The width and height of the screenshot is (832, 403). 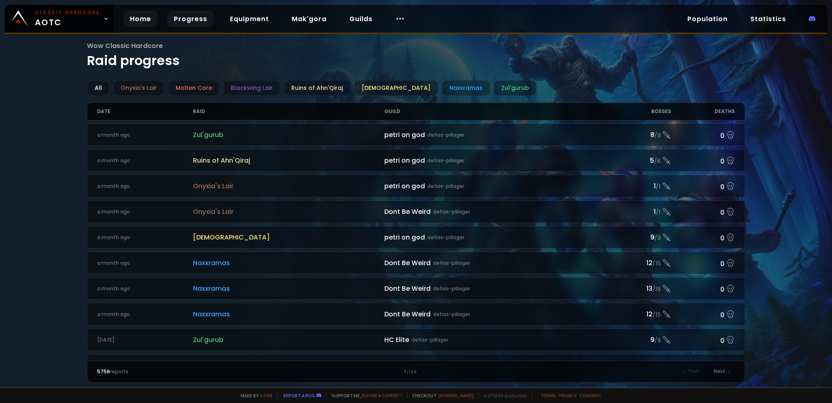 I want to click on a: Statistics, so click(x=769, y=19).